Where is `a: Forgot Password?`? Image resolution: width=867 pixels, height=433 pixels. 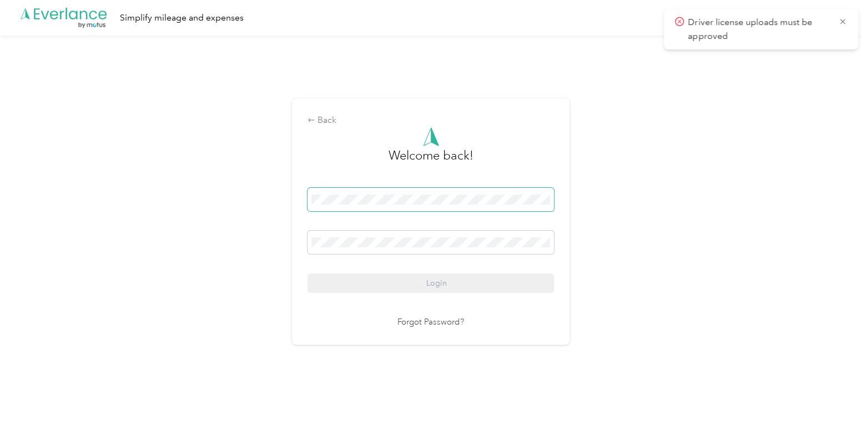
a: Forgot Password? is located at coordinates (431, 322).